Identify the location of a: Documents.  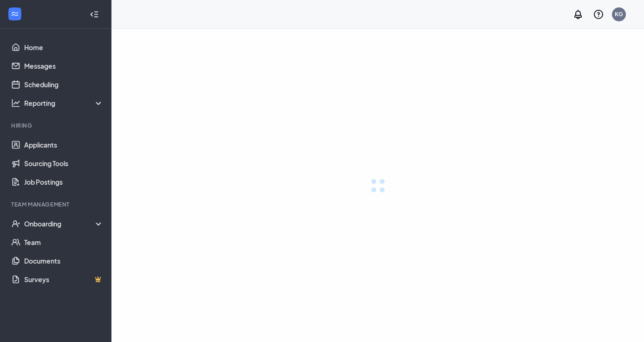
(64, 260).